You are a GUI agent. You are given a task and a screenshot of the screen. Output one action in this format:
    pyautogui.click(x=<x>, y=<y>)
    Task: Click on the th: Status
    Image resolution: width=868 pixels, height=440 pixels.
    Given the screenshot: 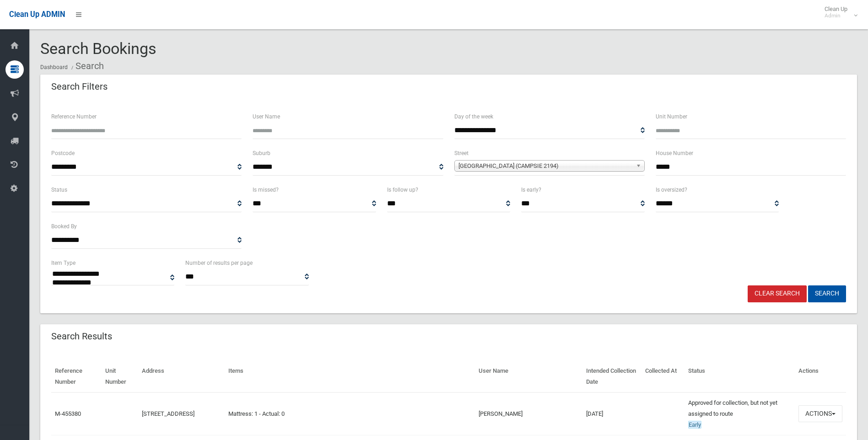 What is the action you would take?
    pyautogui.click(x=739, y=376)
    